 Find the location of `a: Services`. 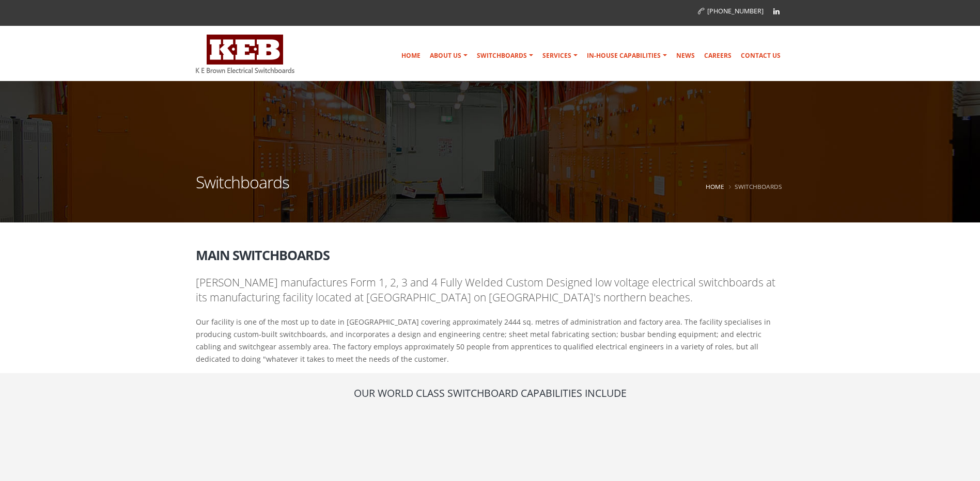

a: Services is located at coordinates (560, 56).